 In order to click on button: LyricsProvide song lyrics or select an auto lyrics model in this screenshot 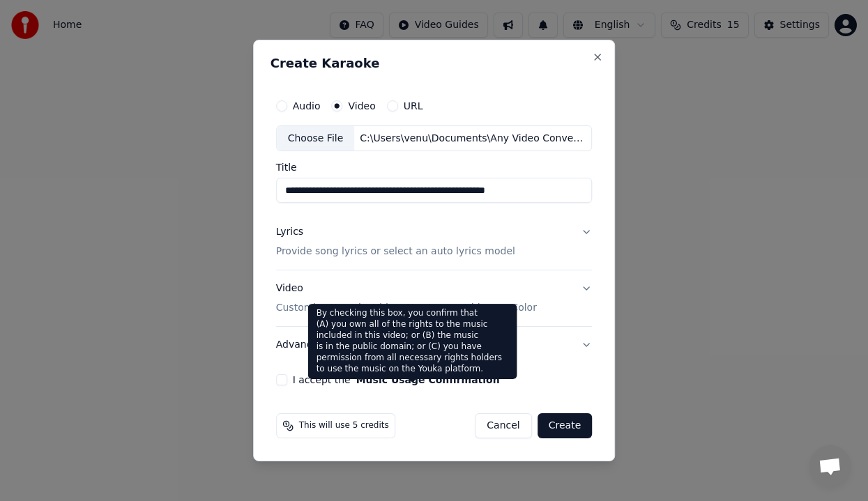, I will do `click(434, 243)`.